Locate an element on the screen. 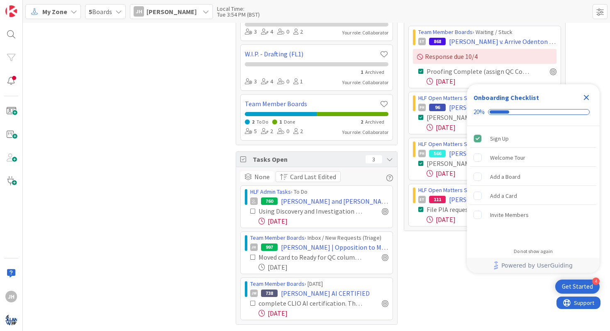 This screenshot has height=331, width=610. div: 566 is located at coordinates (437, 154).